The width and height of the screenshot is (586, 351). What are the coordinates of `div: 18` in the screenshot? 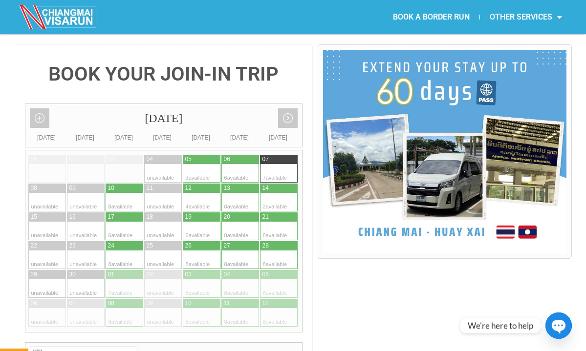 It's located at (149, 217).